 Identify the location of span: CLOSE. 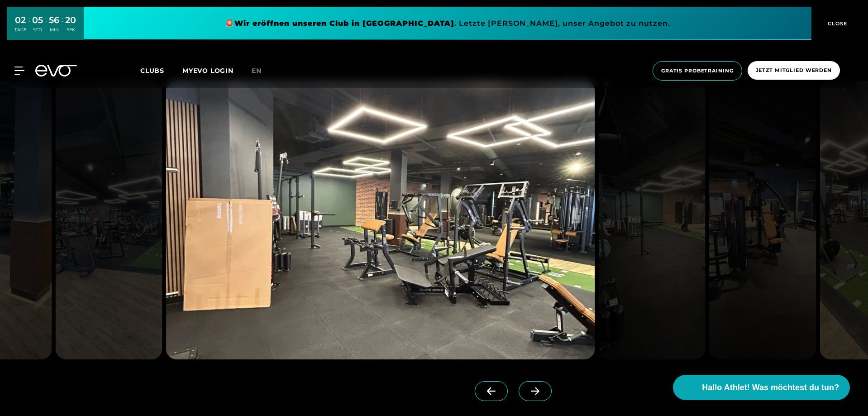
(836, 23).